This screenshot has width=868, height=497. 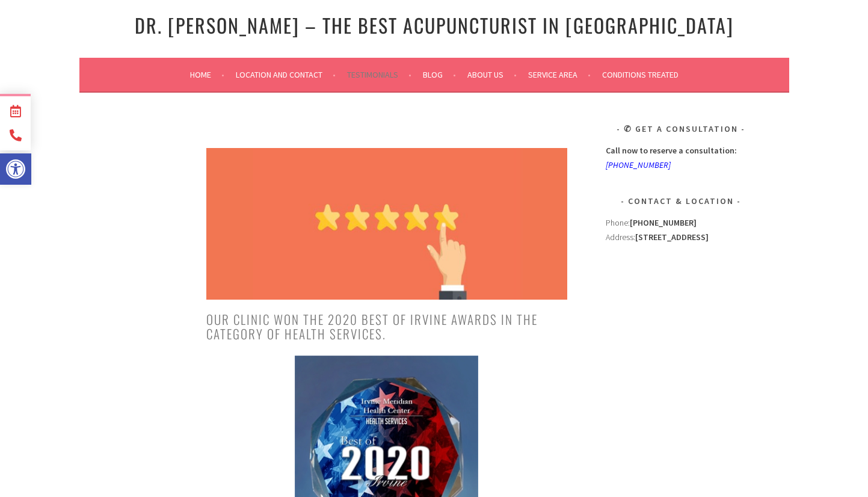 What do you see at coordinates (492, 75) in the screenshot?
I see `a: About Us` at bounding box center [492, 75].